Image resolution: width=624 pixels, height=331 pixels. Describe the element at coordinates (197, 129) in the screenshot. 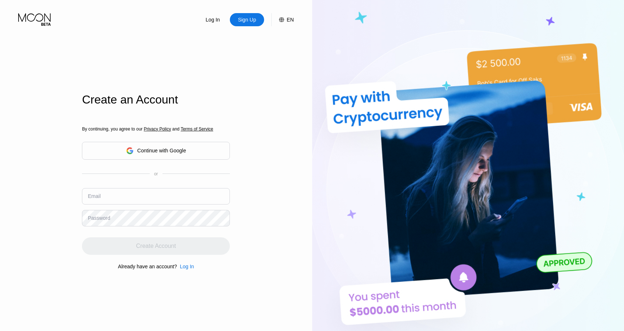

I see `span: Terms of Service` at that location.